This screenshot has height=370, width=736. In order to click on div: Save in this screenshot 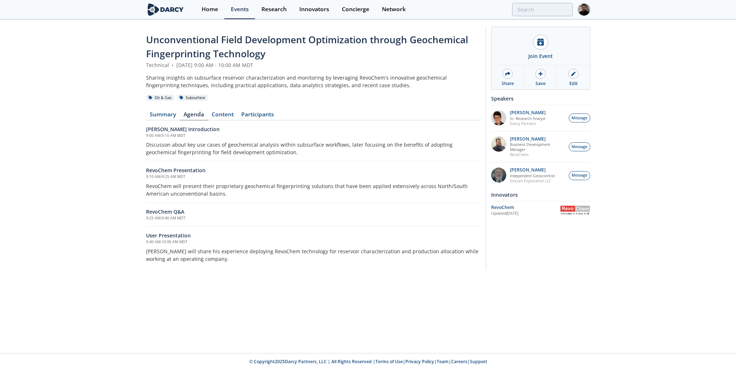, I will do `click(540, 84)`.